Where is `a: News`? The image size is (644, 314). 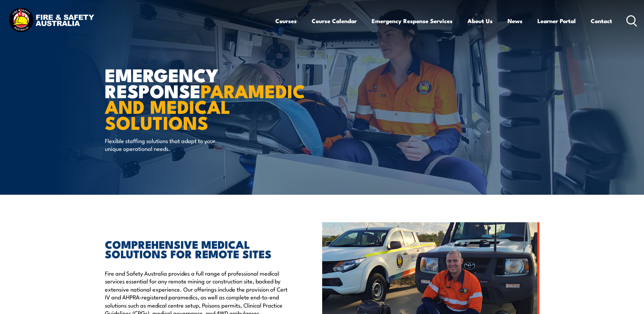
a: News is located at coordinates (515, 21).